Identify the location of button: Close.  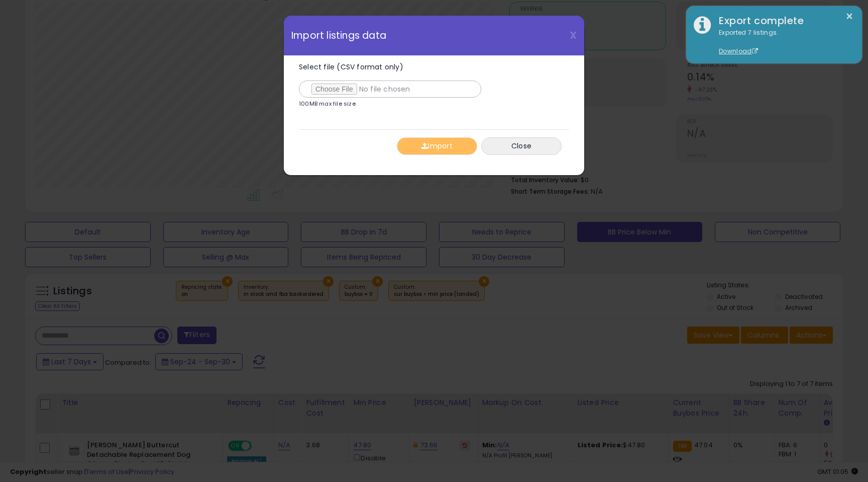
(522, 146).